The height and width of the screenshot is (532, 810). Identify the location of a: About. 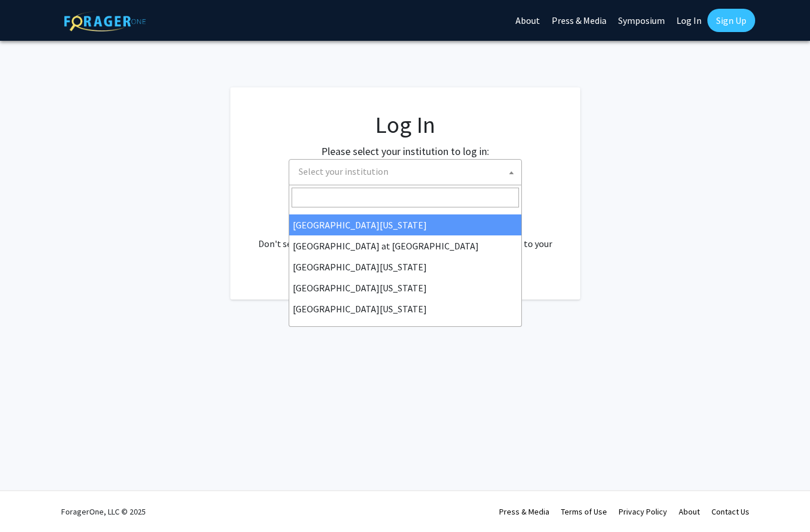
(689, 511).